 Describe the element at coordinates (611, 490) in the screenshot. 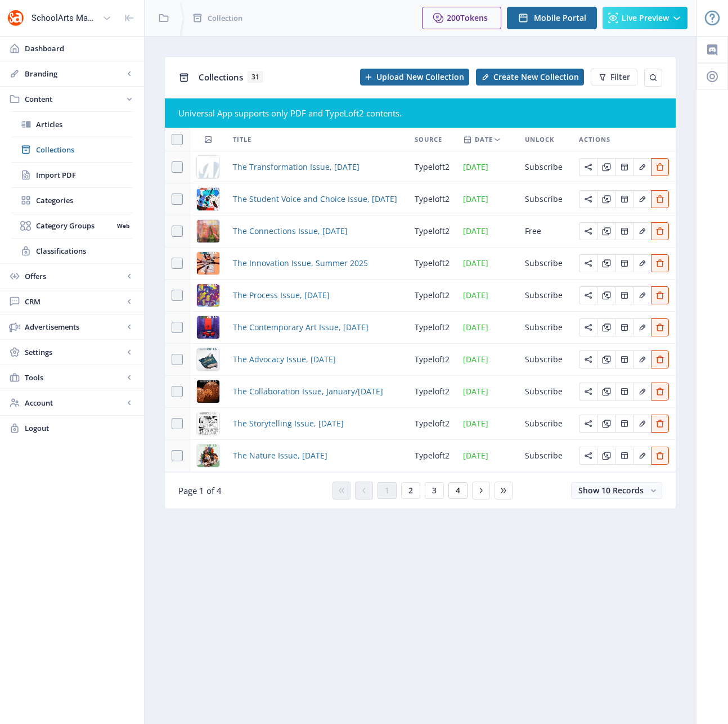

I see `span: Show 10 Records` at that location.